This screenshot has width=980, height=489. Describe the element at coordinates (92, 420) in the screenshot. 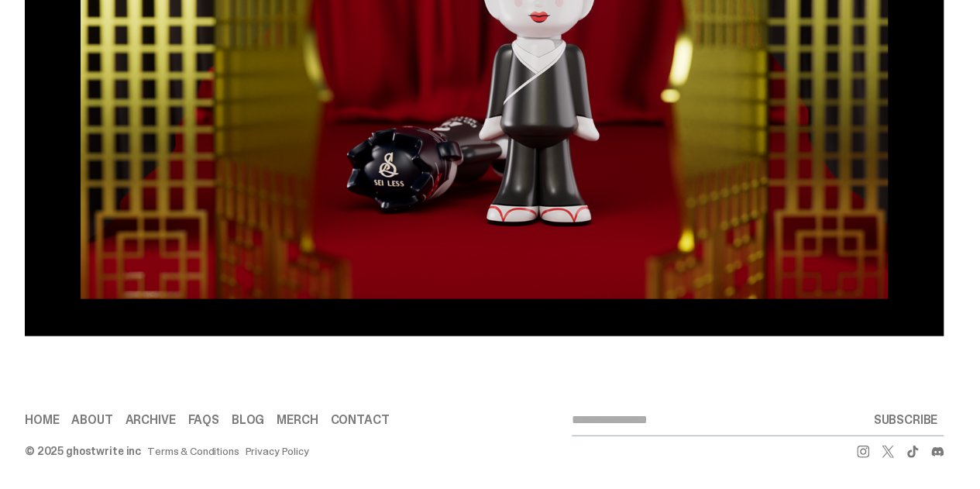

I see `a: About` at that location.